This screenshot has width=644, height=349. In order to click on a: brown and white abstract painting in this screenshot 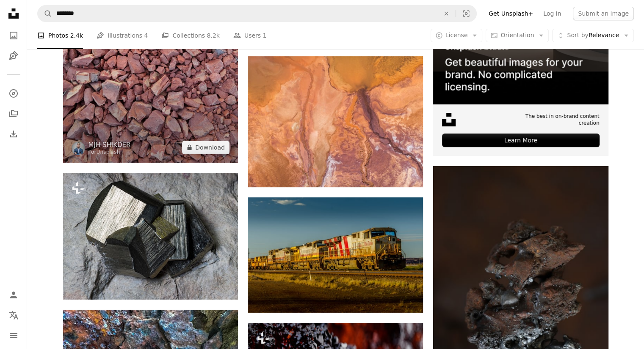, I will do `click(335, 121)`.